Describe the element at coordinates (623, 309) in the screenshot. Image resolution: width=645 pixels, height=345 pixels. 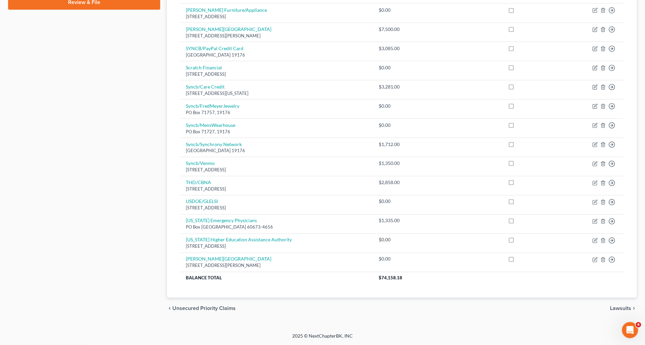
I see `button: Lawsuits chevron_right` at that location.